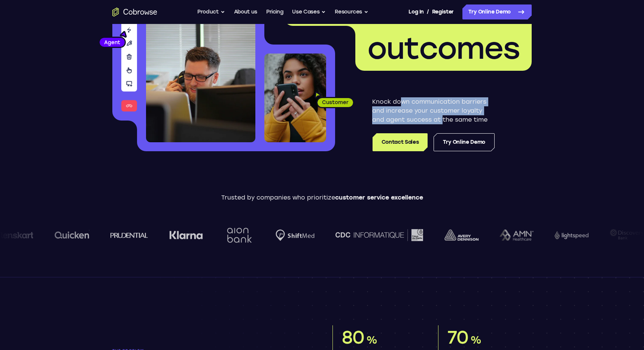 This screenshot has width=644, height=350. What do you see at coordinates (516, 235) in the screenshot?
I see `img: AMN Healthcare` at bounding box center [516, 235].